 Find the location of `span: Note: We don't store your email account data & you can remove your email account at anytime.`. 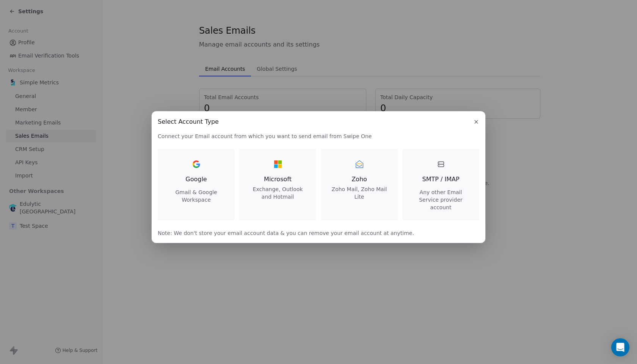

span: Note: We don't store your email account data & you can remove your email account at anytime. is located at coordinates (318, 233).